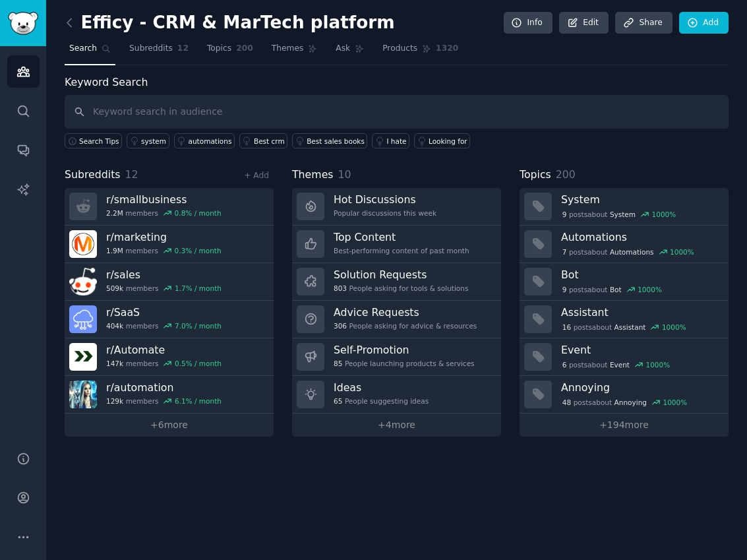 Image resolution: width=747 pixels, height=560 pixels. Describe the element at coordinates (640, 199) in the screenshot. I see `h3: System` at that location.